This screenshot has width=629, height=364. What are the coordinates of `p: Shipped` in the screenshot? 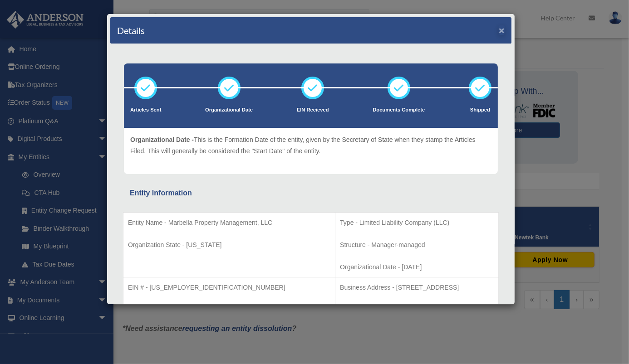 It's located at (480, 110).